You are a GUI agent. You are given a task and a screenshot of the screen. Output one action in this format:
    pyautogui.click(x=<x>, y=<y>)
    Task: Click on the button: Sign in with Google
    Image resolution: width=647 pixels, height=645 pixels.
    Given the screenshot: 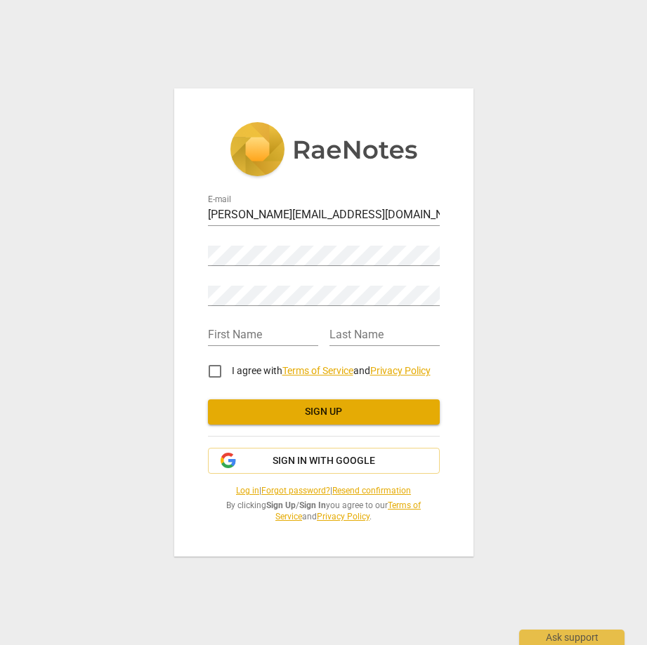 What is the action you would take?
    pyautogui.click(x=324, y=461)
    